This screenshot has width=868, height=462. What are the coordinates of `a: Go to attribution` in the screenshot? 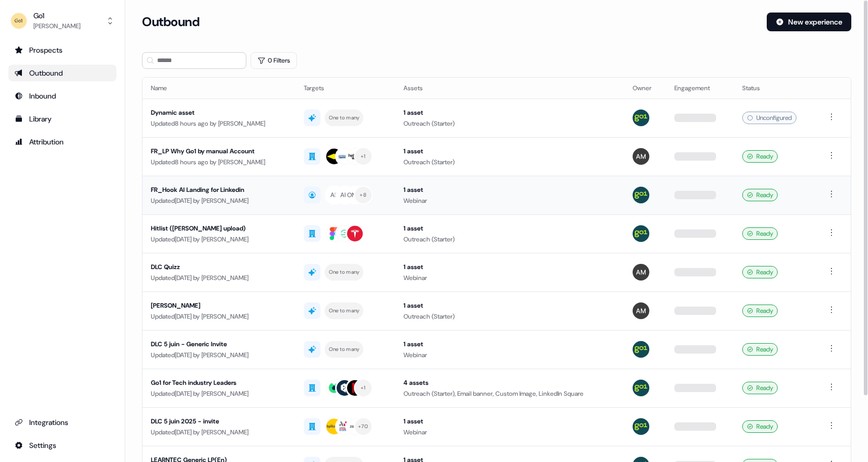 It's located at (63, 142).